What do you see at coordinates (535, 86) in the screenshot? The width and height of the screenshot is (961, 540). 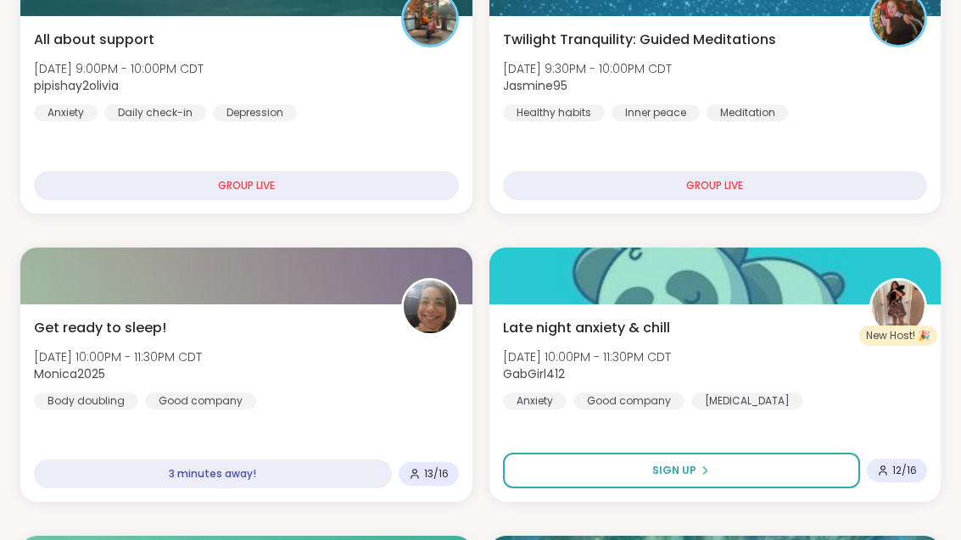 I see `b: Jasmine95` at bounding box center [535, 86].